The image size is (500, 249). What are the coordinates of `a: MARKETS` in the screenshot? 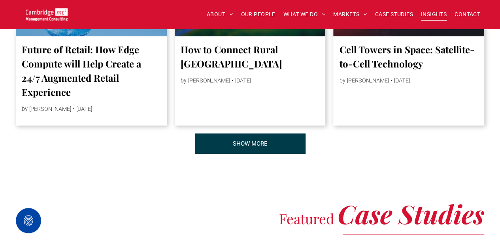 It's located at (350, 14).